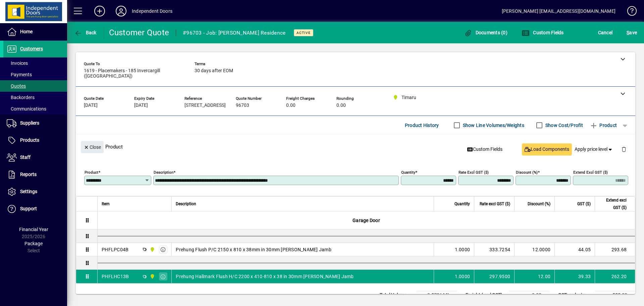 This screenshot has height=306, width=644. What do you see at coordinates (529, 295) in the screenshot?
I see `td: 0.00` at bounding box center [529, 295].